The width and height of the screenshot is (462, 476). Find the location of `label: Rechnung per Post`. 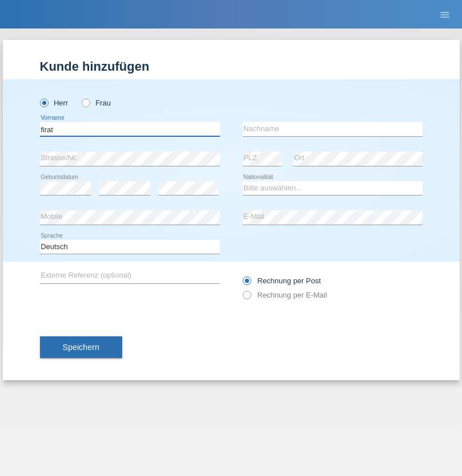

label: Rechnung per Post is located at coordinates (281, 280).